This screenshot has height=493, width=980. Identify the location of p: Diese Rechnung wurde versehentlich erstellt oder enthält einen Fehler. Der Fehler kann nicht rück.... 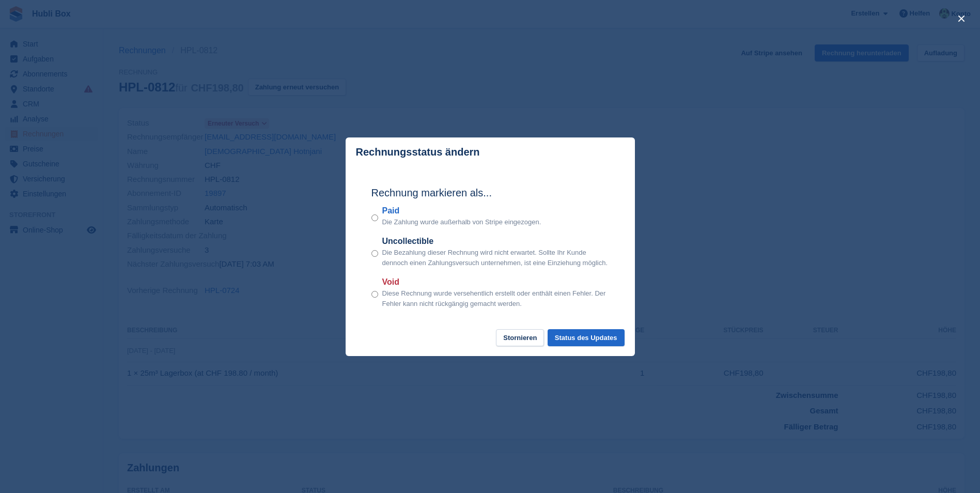
(495, 298).